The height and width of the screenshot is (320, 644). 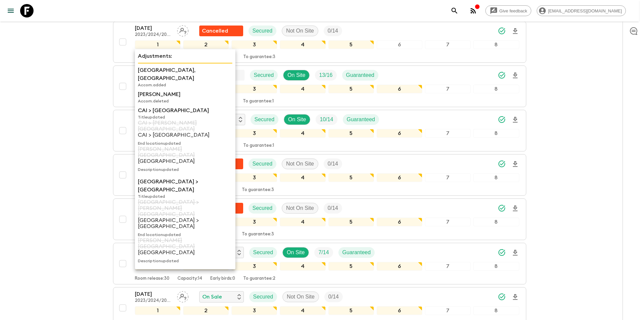 What do you see at coordinates (185, 56) in the screenshot?
I see `p: Adjustments:` at bounding box center [185, 56].